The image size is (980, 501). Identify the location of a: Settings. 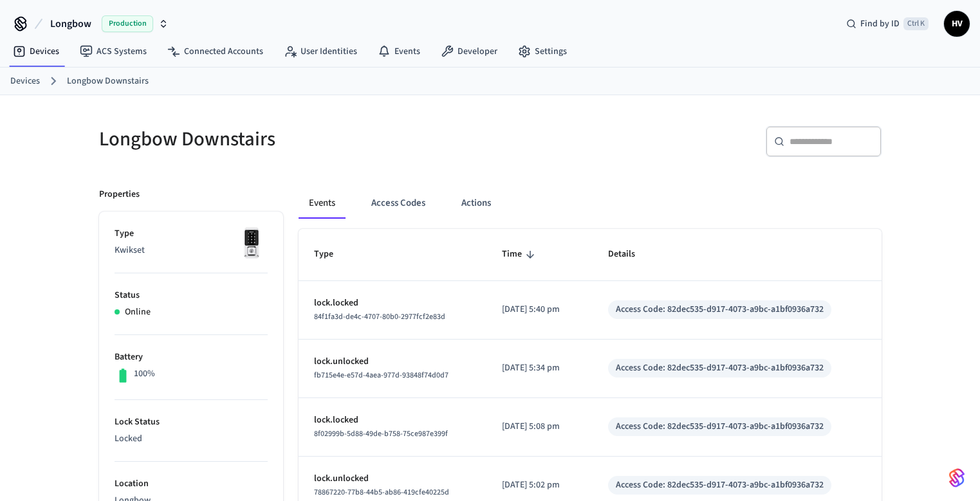
(542, 51).